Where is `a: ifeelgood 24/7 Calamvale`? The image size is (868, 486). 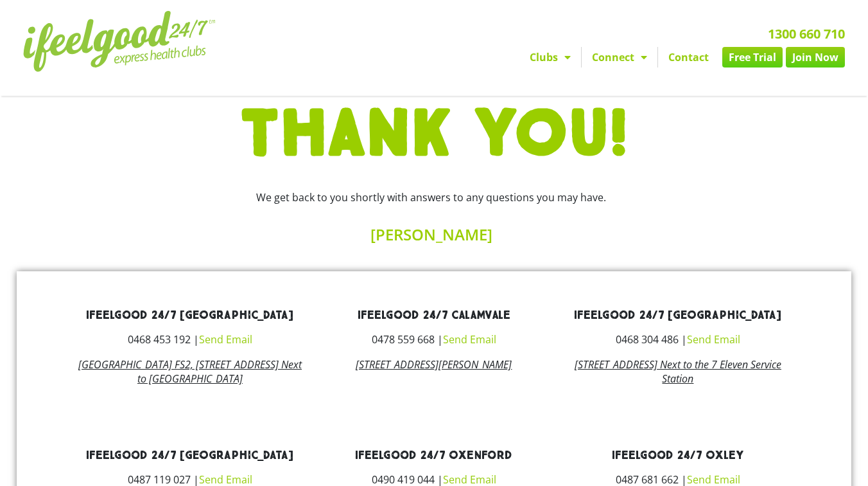 a: ifeelgood 24/7 Calamvale is located at coordinates (434, 315).